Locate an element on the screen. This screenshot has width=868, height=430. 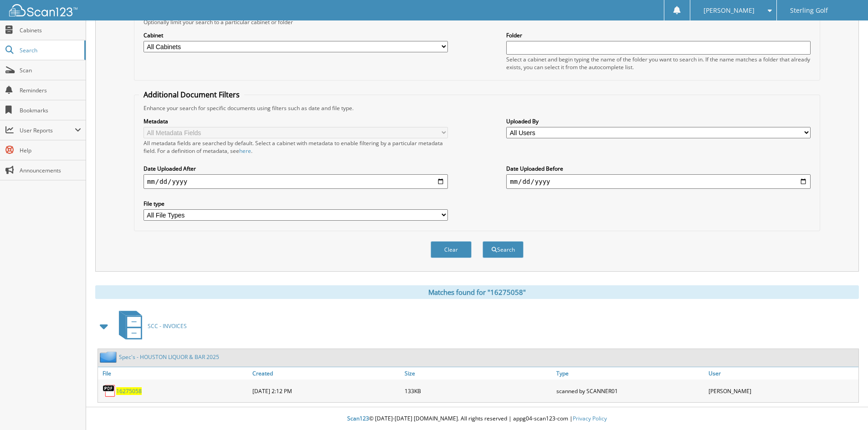
a: SCC - INVOICES is located at coordinates (150, 326).